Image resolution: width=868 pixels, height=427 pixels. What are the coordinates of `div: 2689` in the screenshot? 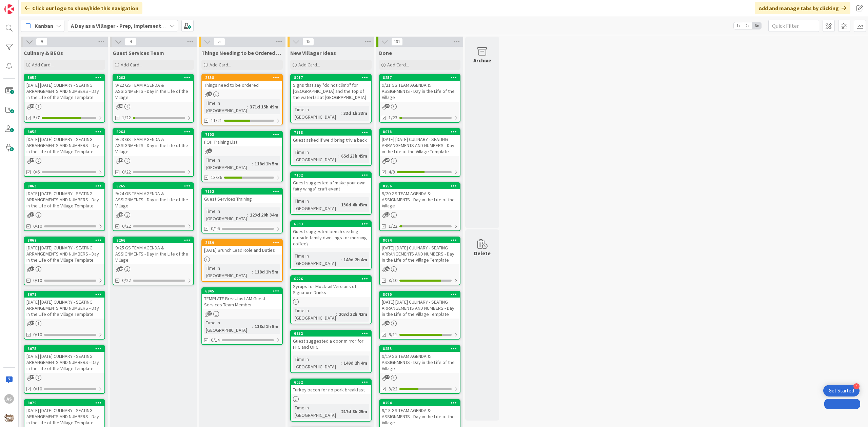 It's located at (242, 243).